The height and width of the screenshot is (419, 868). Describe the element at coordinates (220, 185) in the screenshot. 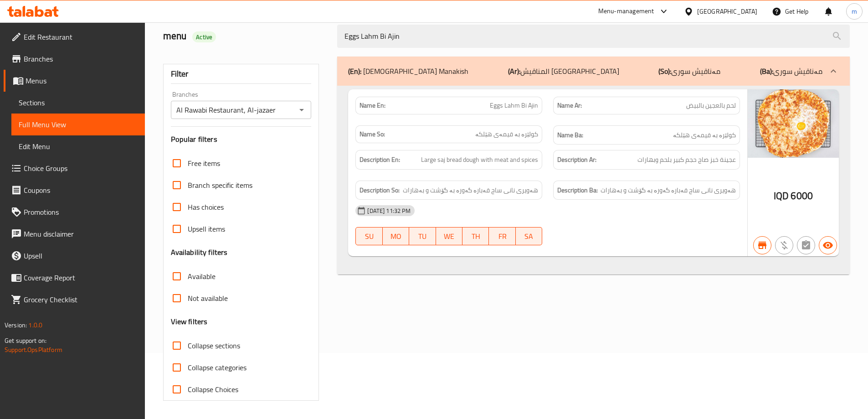

I see `span: Branch specific items` at that location.